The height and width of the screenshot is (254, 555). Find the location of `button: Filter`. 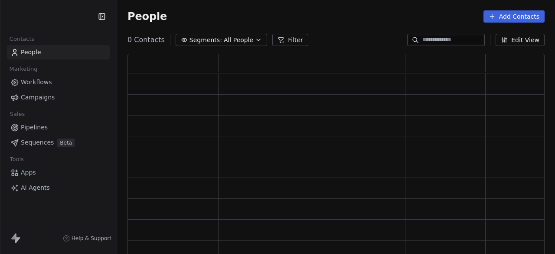

button: Filter is located at coordinates (290, 40).